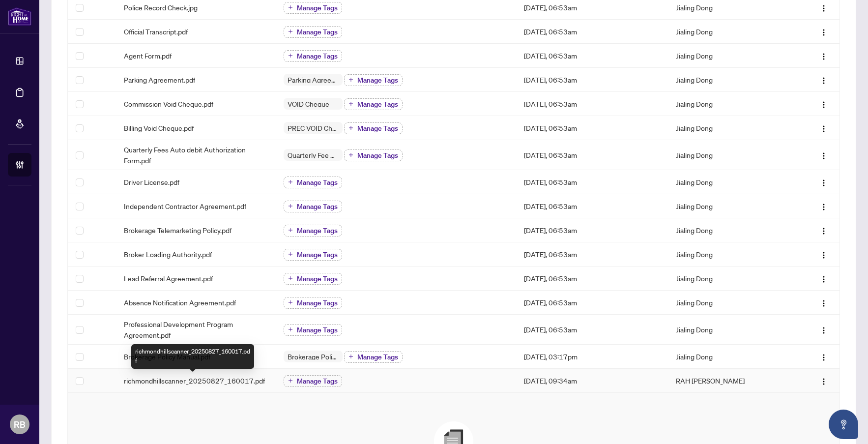 Image resolution: width=868 pixels, height=444 pixels. I want to click on span: Brokerage Telemarketing Policy.pdf, so click(178, 230).